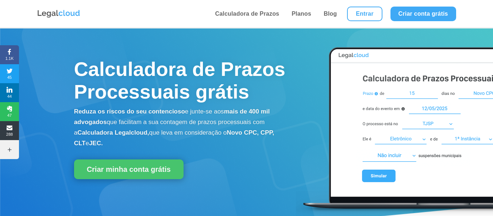 The height and width of the screenshot is (216, 493). What do you see at coordinates (185, 127) in the screenshot?
I see `p: e junte-se aos que facilitam a sua contagem de prazos processuais com a que leva em consideração o e` at bounding box center [185, 127].